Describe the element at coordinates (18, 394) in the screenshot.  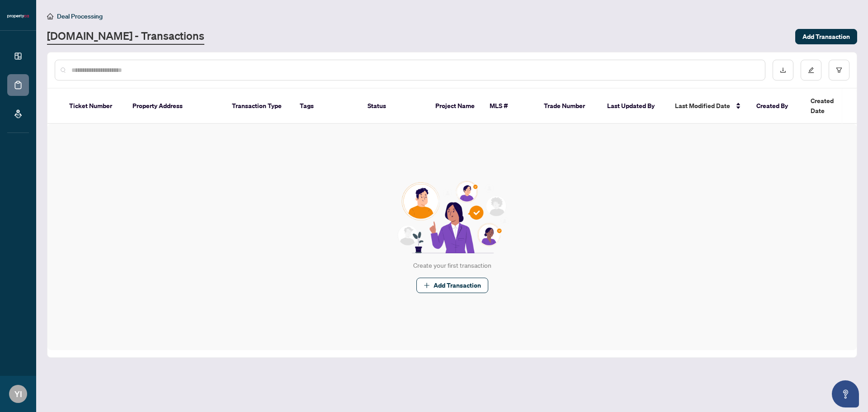
I see `span: YI` at that location.